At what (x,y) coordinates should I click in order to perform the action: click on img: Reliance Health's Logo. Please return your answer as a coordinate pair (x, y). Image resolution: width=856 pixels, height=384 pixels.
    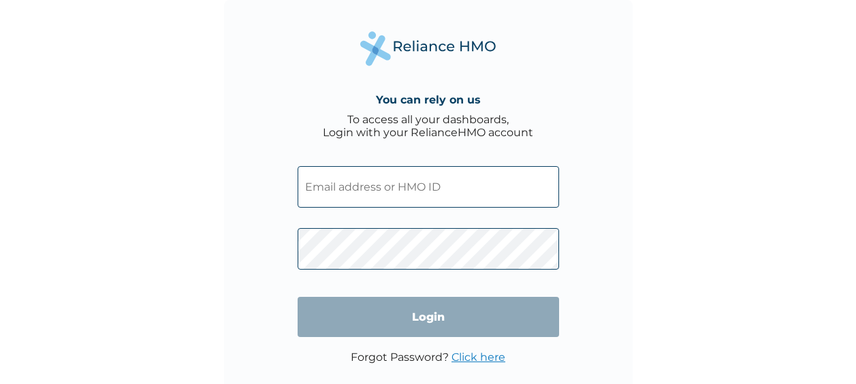
    Looking at the image, I should click on (428, 48).